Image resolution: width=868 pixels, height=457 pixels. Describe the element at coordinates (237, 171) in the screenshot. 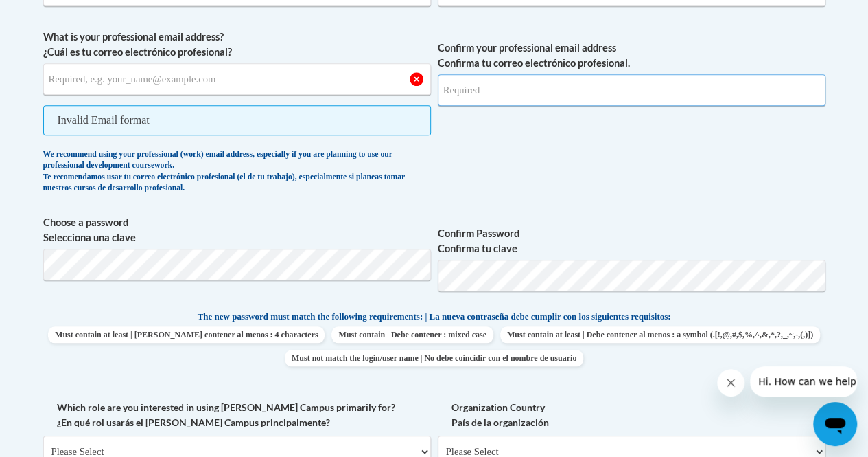

I see `div: We recommend using your professional (work) email address, especially if you are planning to use ...` at that location.